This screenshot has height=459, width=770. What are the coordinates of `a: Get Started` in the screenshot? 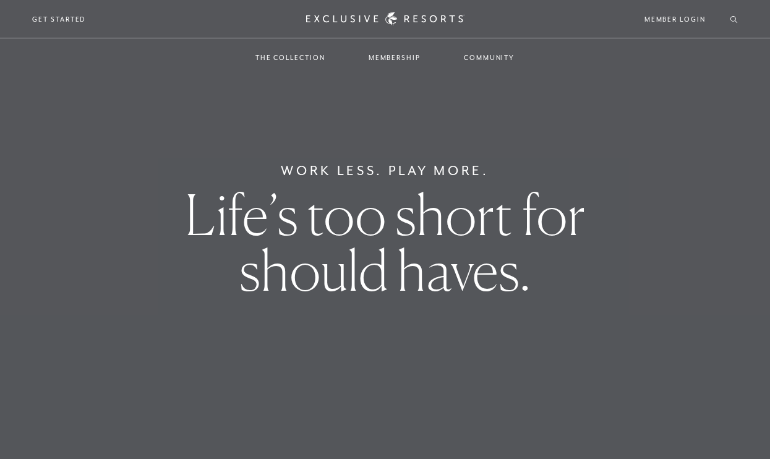 It's located at (59, 19).